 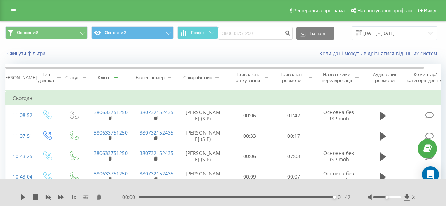 What do you see at coordinates (130, 197) in the screenshot?
I see `span: 00:00` at bounding box center [130, 197].